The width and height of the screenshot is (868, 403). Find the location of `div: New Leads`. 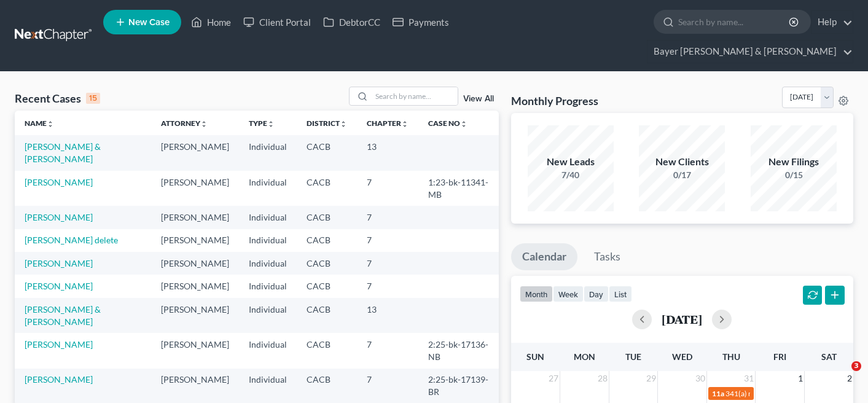

div: New Leads is located at coordinates (571, 162).